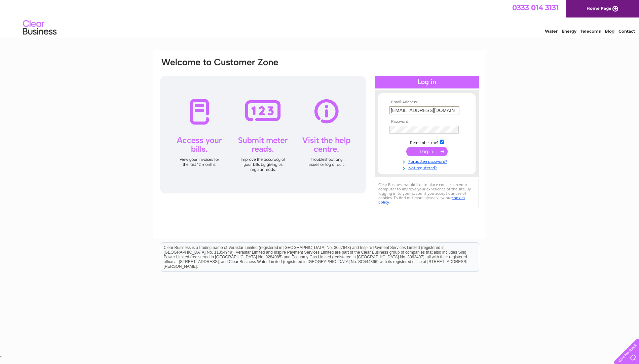 The image size is (639, 364). What do you see at coordinates (609, 31) in the screenshot?
I see `a: Blog` at bounding box center [609, 31].